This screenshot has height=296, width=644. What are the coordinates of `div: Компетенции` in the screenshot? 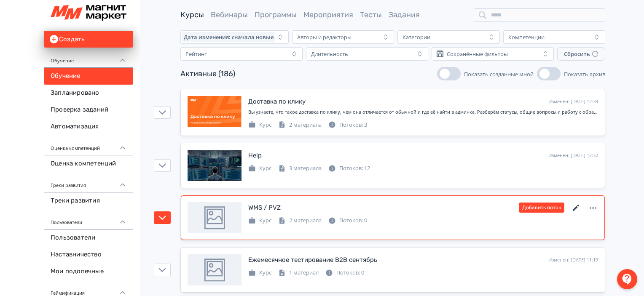 It's located at (526, 37).